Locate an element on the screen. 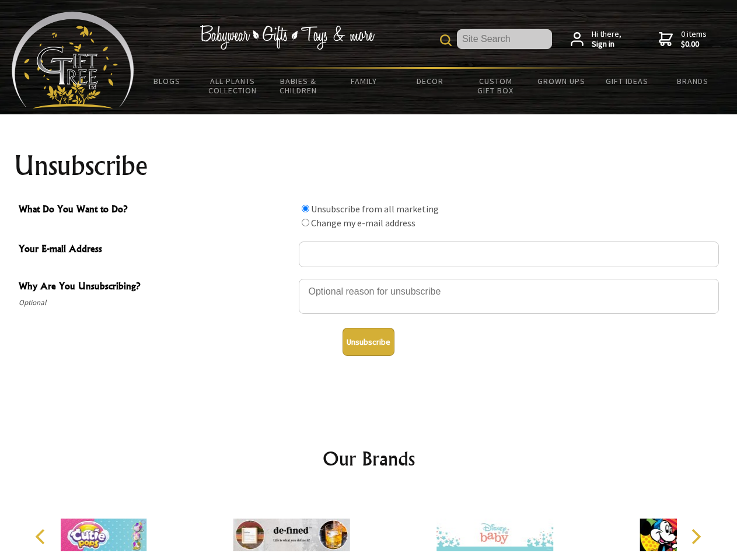  input: Your E-mail Address is located at coordinates (509, 255).